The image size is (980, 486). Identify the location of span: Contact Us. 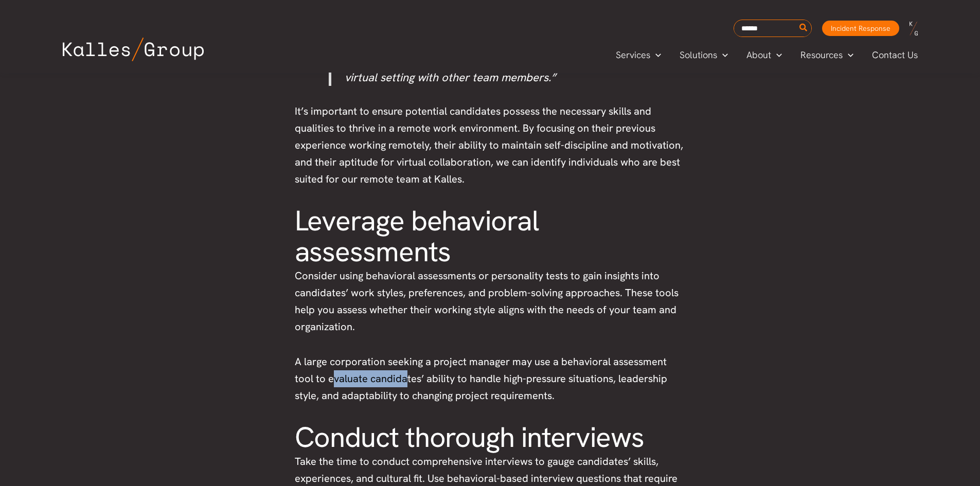
(894, 55).